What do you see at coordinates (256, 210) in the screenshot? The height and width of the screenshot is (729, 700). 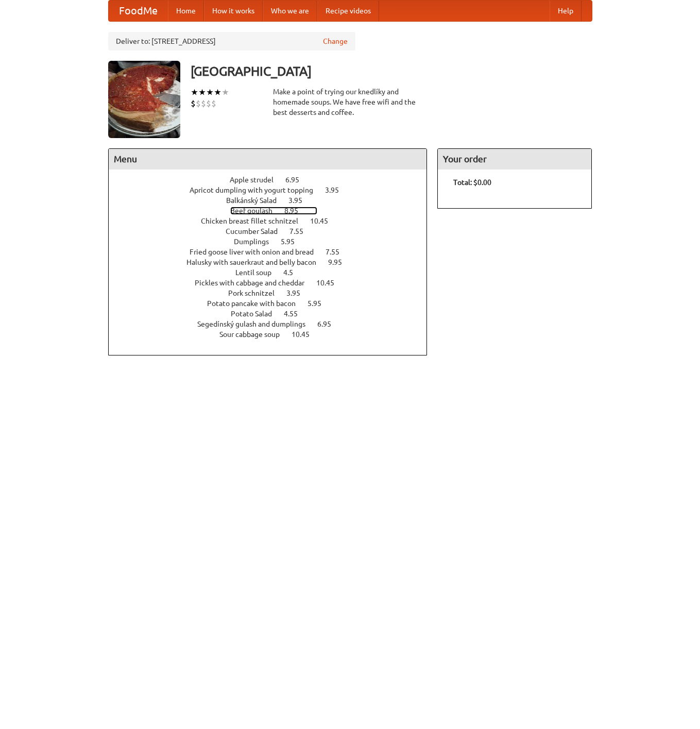 I see `span: Beef goulash` at bounding box center [256, 210].